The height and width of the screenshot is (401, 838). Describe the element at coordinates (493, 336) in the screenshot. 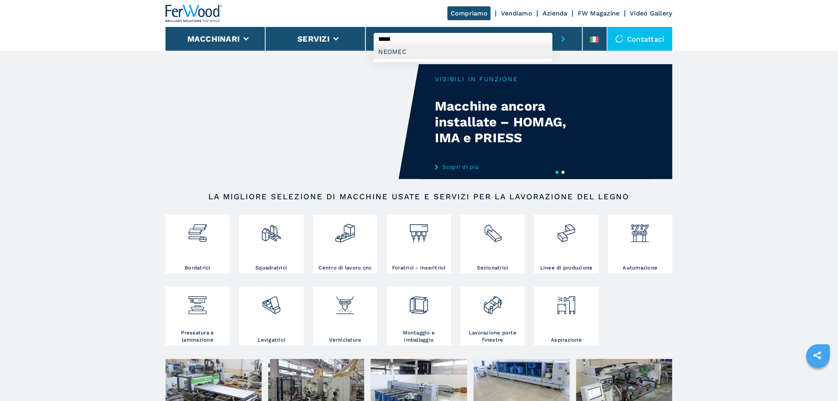

I see `h3: Lavorazione porte finestre` at that location.